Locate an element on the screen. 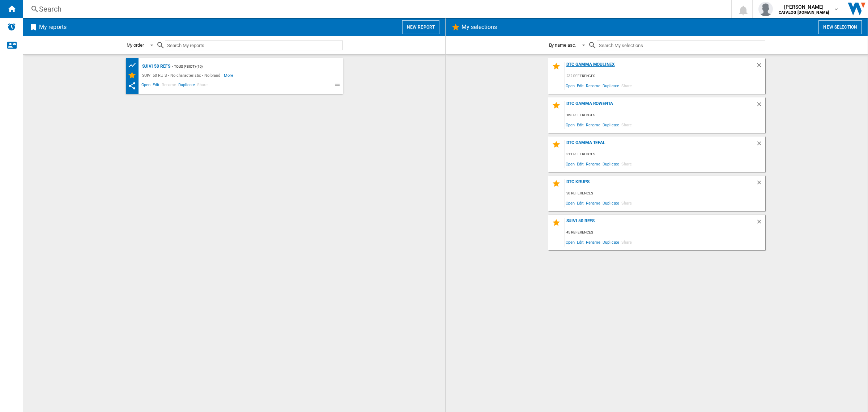 The height and width of the screenshot is (412, 868). div: - TOUS (fbiot) (10) is located at coordinates (249, 66).